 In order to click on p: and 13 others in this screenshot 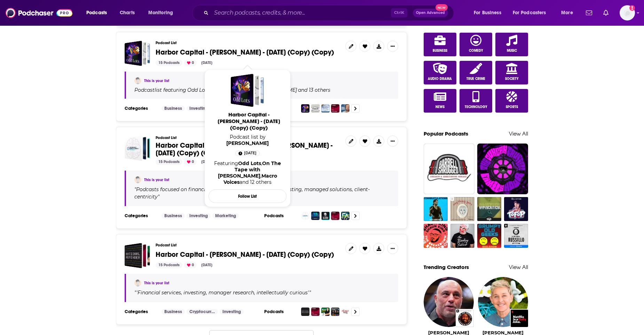, I will do `click(314, 90)`.